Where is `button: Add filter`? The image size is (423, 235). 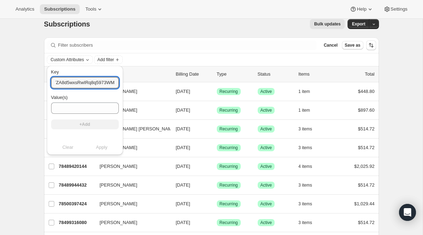 button: Add filter is located at coordinates (108, 60).